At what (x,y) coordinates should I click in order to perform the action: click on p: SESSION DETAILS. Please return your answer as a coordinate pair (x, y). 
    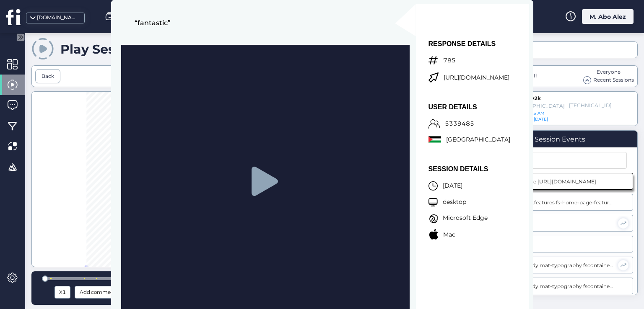
    Looking at the image, I should click on (458, 169).